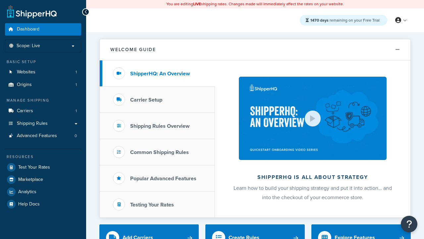 The image size is (424, 239). I want to click on strong: 1470 days, so click(320, 20).